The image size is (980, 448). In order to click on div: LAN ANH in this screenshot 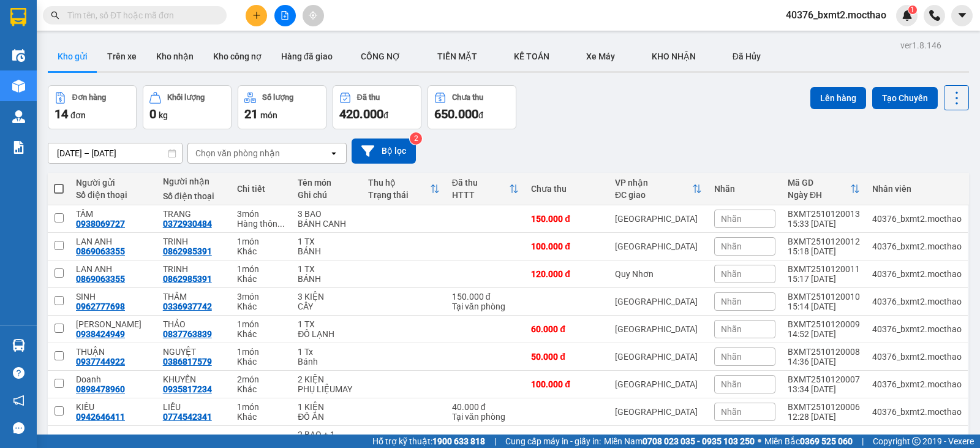, I will do `click(113, 269)`.